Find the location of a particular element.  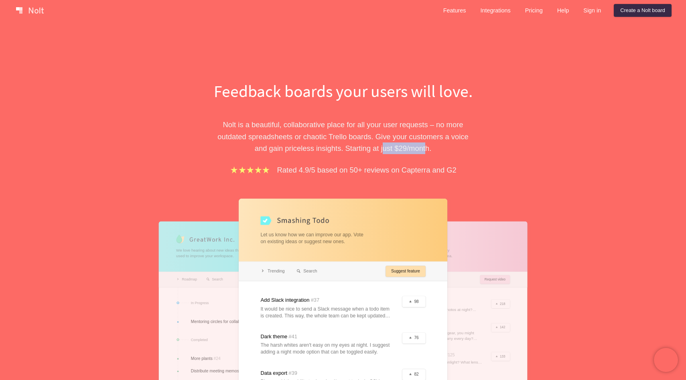

h1: Feedback boards your users will love. is located at coordinates (343, 91).